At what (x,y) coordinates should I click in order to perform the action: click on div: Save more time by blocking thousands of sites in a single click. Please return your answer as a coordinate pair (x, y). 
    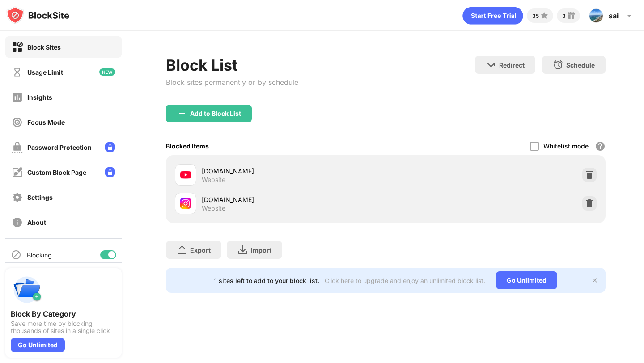
    Looking at the image, I should click on (64, 327).